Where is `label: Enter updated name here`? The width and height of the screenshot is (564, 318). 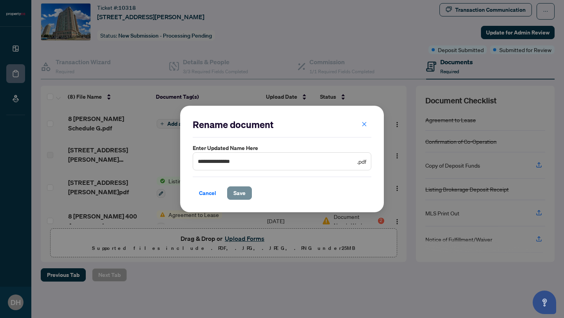 label: Enter updated name here is located at coordinates (282, 148).